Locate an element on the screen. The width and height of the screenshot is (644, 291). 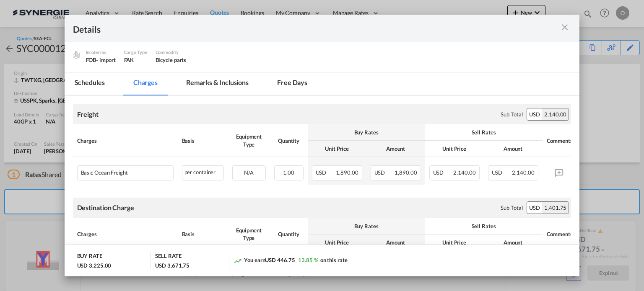
div: 1,401.75 is located at coordinates (555, 207).